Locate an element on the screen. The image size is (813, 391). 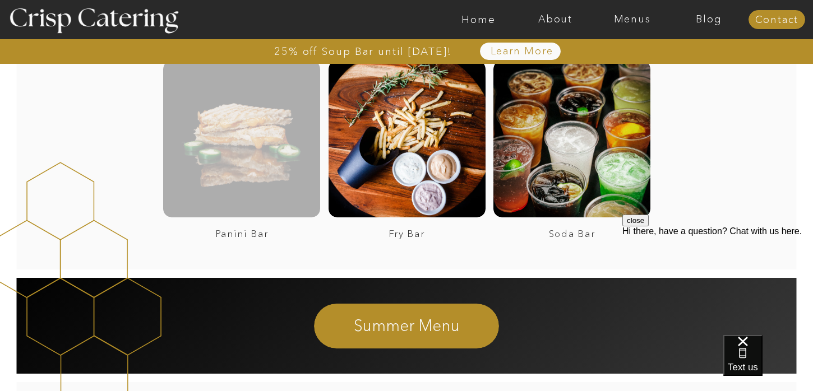
nav: Contact is located at coordinates (776, 20).